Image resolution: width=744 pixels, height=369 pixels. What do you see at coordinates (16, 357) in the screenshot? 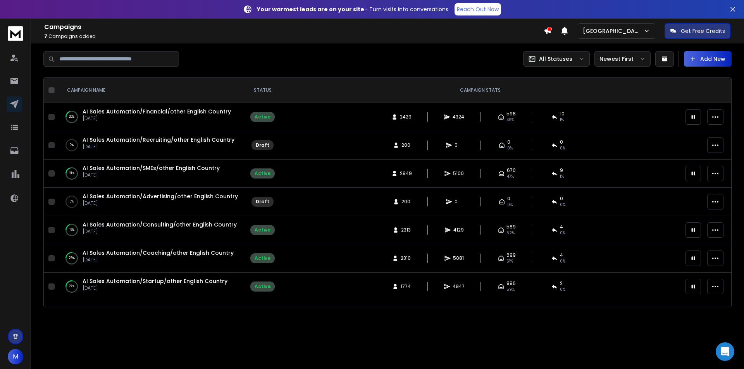
I see `button: M` at bounding box center [16, 357].